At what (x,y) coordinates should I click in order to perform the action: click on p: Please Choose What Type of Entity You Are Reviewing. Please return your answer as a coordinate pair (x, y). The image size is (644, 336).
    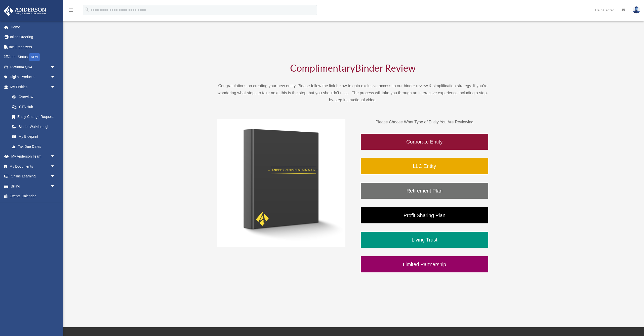
    Looking at the image, I should click on (424, 122).